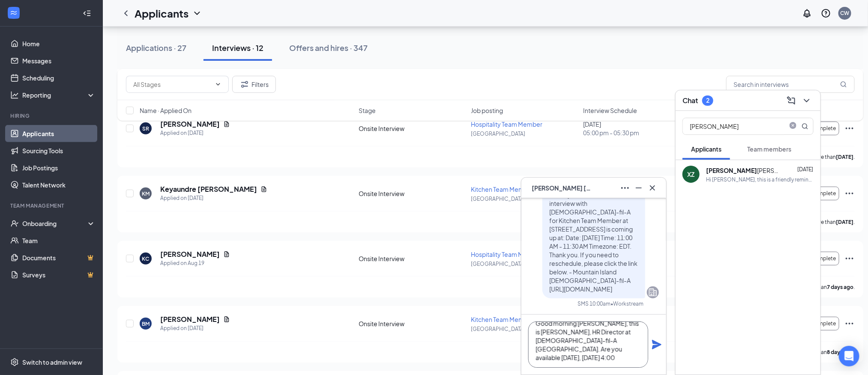 This screenshot has width=868, height=375. I want to click on div: 2, so click(708, 100).